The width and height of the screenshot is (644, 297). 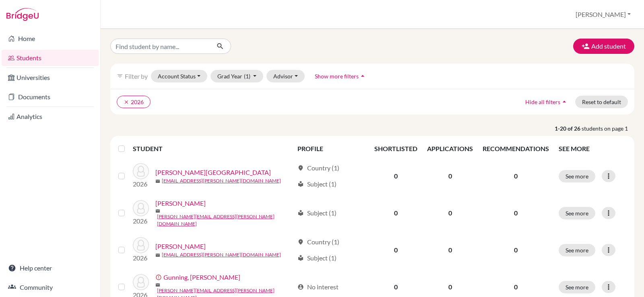 I want to click on th: STUDENT, so click(x=212, y=149).